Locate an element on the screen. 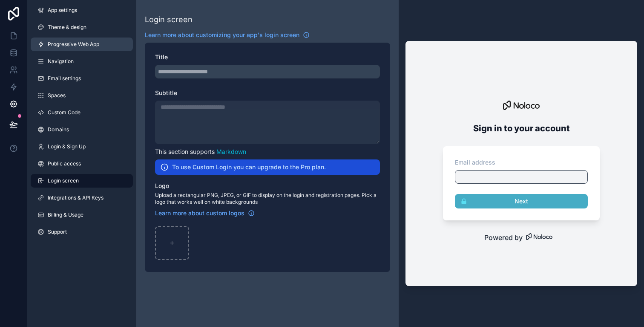 The image size is (644, 327). a: Login & Sign Up is located at coordinates (82, 147).